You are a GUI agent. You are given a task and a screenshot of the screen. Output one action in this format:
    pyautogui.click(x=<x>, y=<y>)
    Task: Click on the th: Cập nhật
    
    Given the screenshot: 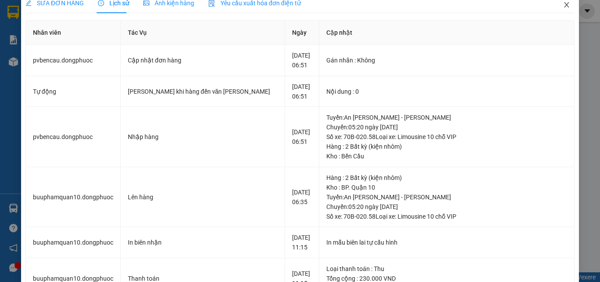 What is the action you would take?
    pyautogui.click(x=447, y=33)
    